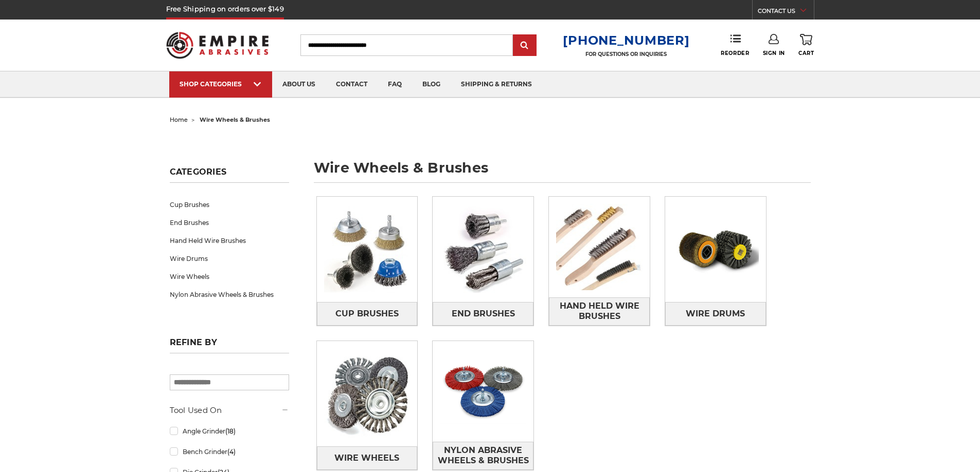 The width and height of the screenshot is (980, 472). I want to click on a: Angle Grinder(18), so click(229, 431).